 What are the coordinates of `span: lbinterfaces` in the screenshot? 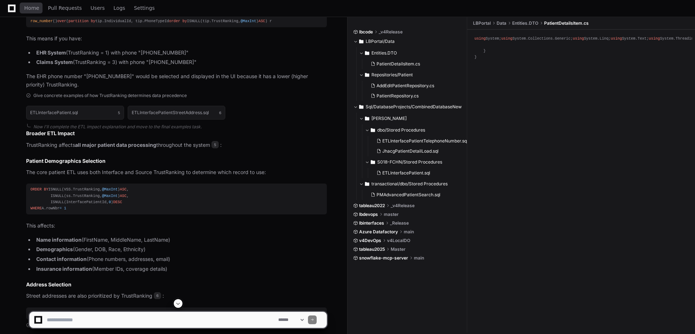 It's located at (372, 223).